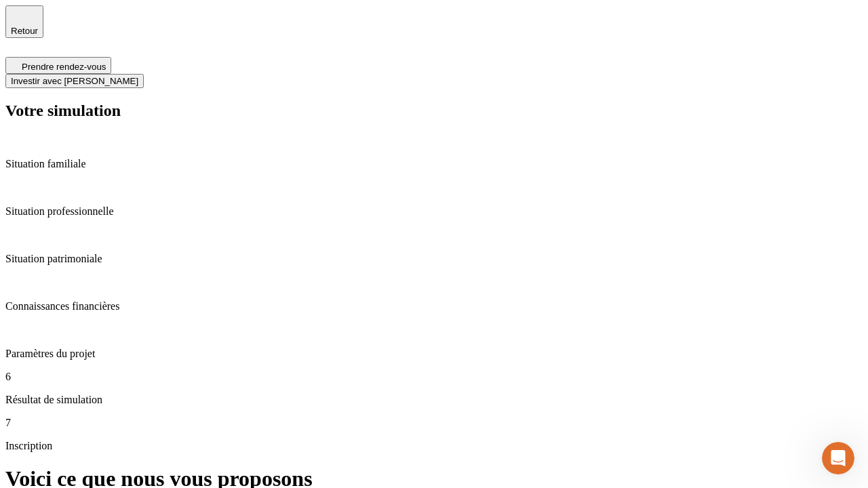 The image size is (868, 488). Describe the element at coordinates (434, 354) in the screenshot. I see `p: Paramètres du projet` at that location.